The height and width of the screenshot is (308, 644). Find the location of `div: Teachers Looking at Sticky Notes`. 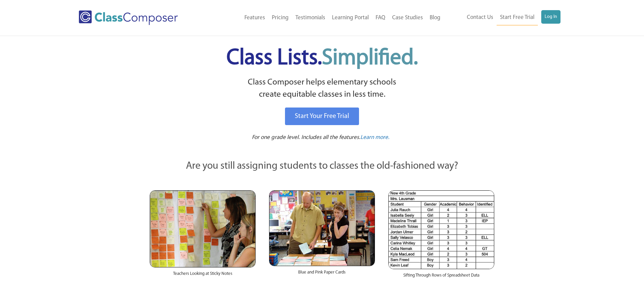

div: Teachers Looking at Sticky Notes is located at coordinates (203, 276).